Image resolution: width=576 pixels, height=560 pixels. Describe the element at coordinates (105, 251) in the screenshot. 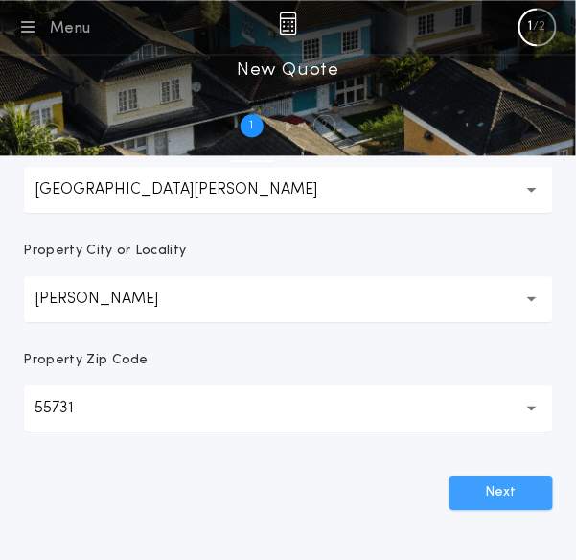

I see `p: Property City or Locality` at that location.